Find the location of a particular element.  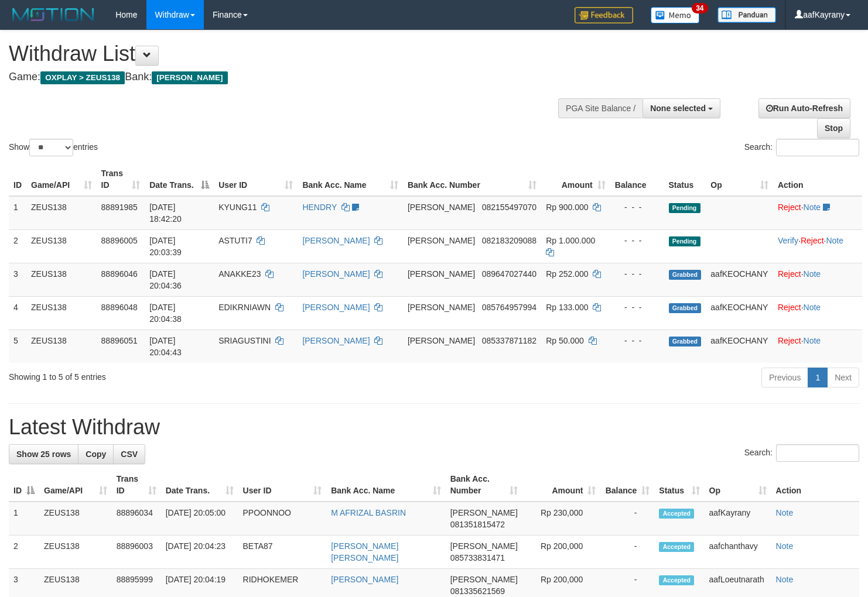

button: None selected is located at coordinates (681, 108).